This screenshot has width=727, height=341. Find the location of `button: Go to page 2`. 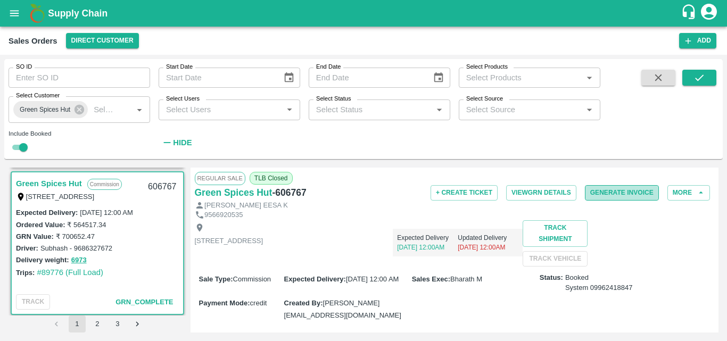

button: Go to page 2 is located at coordinates (97, 324).